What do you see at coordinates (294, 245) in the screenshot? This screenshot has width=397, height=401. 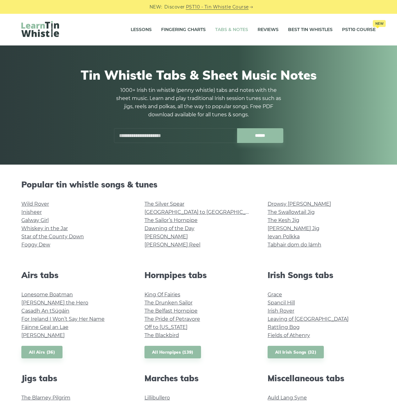 I see `a: Tabhair dom do lámh` at bounding box center [294, 245].